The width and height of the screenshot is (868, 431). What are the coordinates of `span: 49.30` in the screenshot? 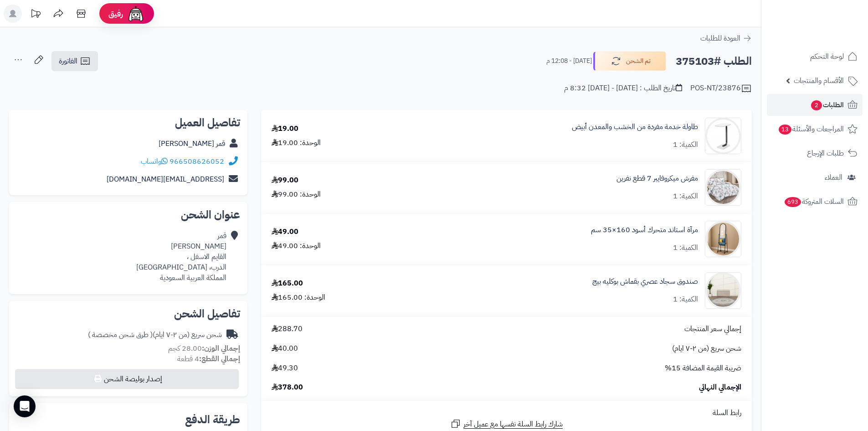 It's located at (285, 368).